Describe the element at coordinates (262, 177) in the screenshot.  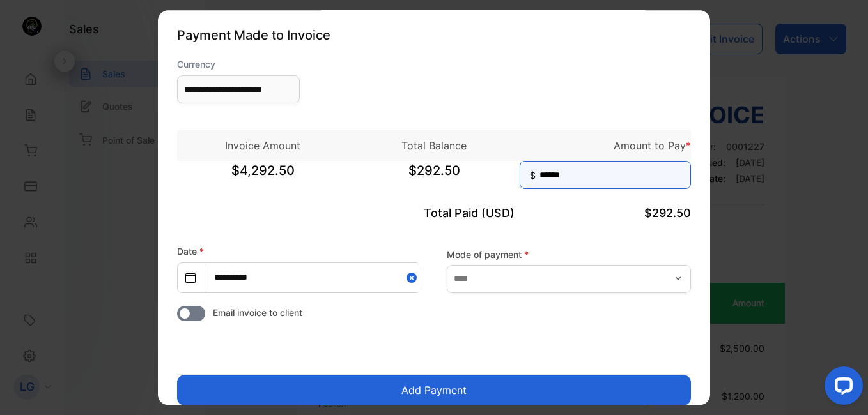
I see `span: $4,292.50` at that location.